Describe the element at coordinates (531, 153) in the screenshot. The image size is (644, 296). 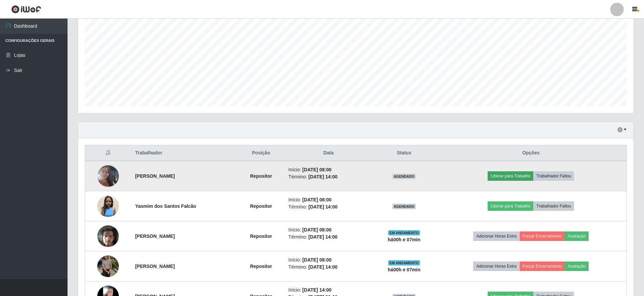
I see `th: Opções` at that location.